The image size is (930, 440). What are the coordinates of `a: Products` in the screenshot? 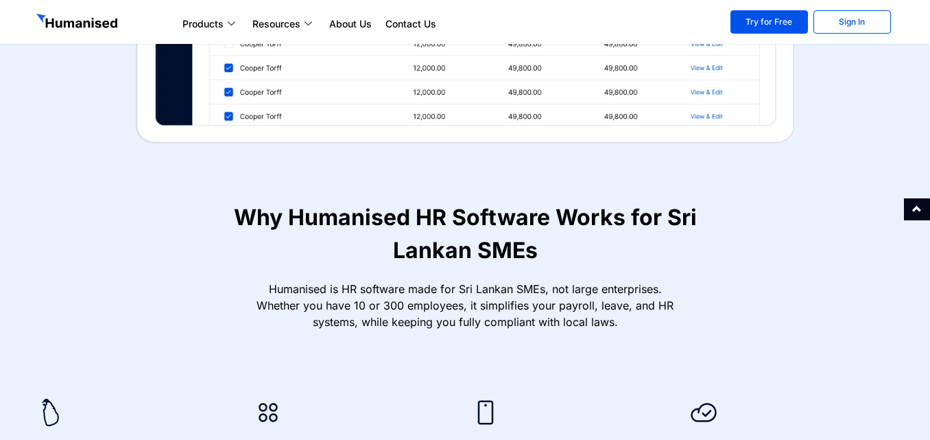 It's located at (211, 24).